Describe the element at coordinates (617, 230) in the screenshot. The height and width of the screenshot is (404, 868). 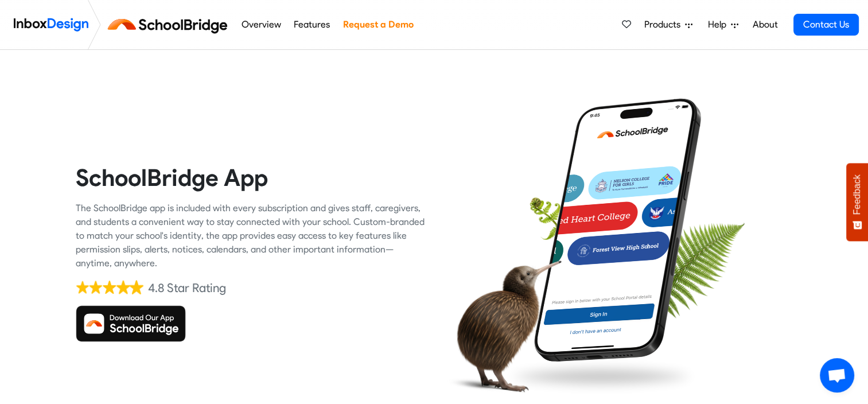
I see `img: phone.png` at that location.